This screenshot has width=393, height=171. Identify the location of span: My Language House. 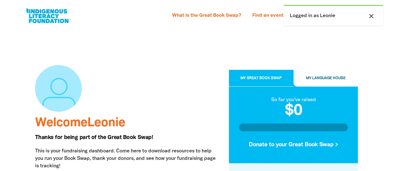
(326, 78).